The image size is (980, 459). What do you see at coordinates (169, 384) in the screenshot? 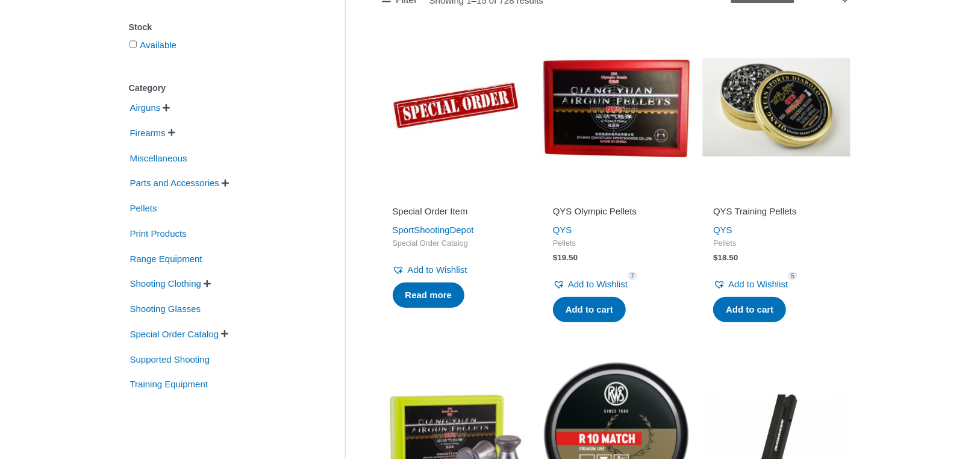
I see `span: Training Equipment` at bounding box center [169, 384].